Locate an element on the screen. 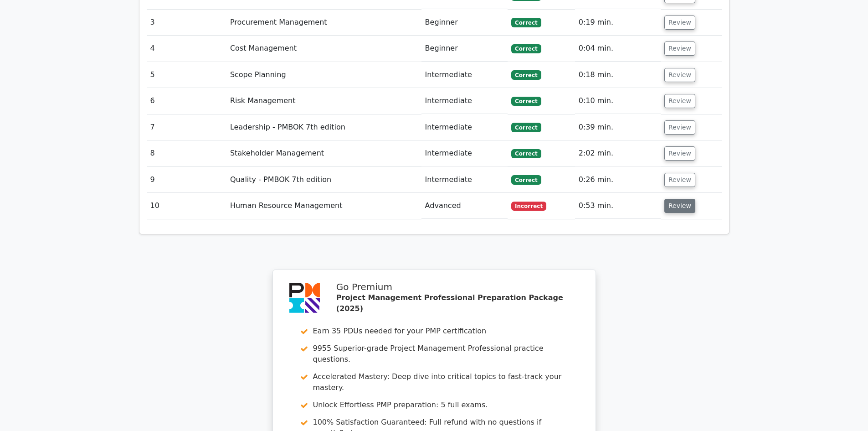 This screenshot has width=868, height=431. td: 8 is located at coordinates (186, 153).